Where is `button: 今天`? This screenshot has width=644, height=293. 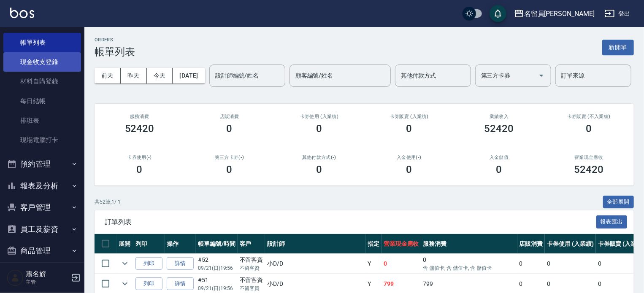 button: 今天 is located at coordinates (160, 75).